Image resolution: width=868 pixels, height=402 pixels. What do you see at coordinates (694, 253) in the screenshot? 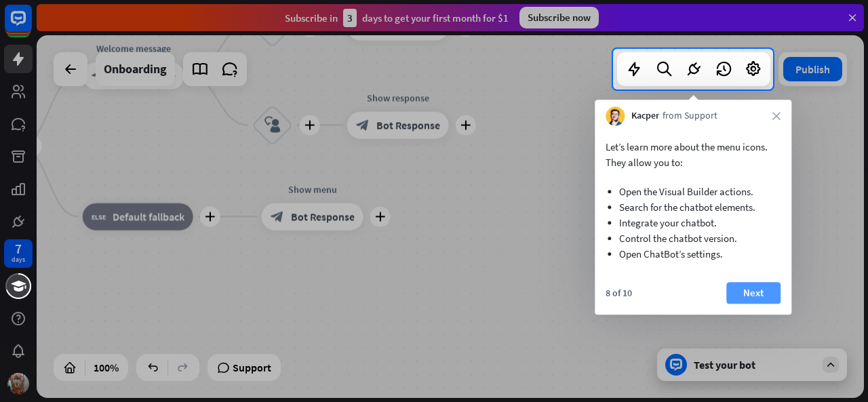
I see `li: Open ChatBot’s settings.` at bounding box center [694, 253].